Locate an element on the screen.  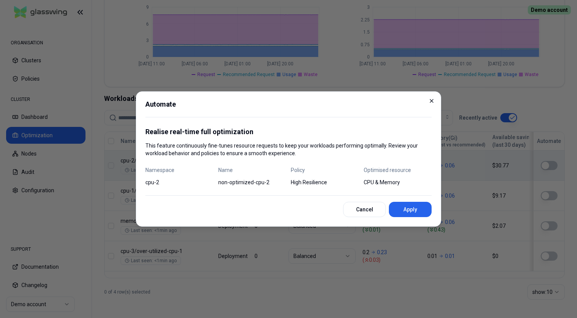
p: Realise real-time full optimization is located at coordinates (289, 132).